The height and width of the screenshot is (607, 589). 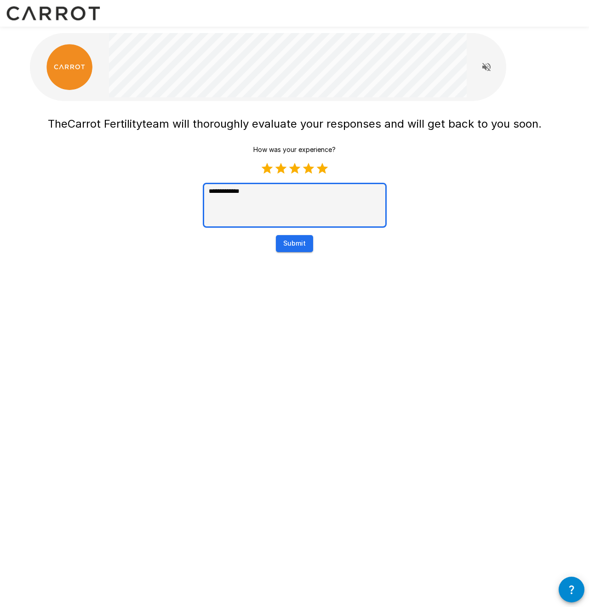 What do you see at coordinates (69, 67) in the screenshot?
I see `img: carrot_logo.png` at bounding box center [69, 67].